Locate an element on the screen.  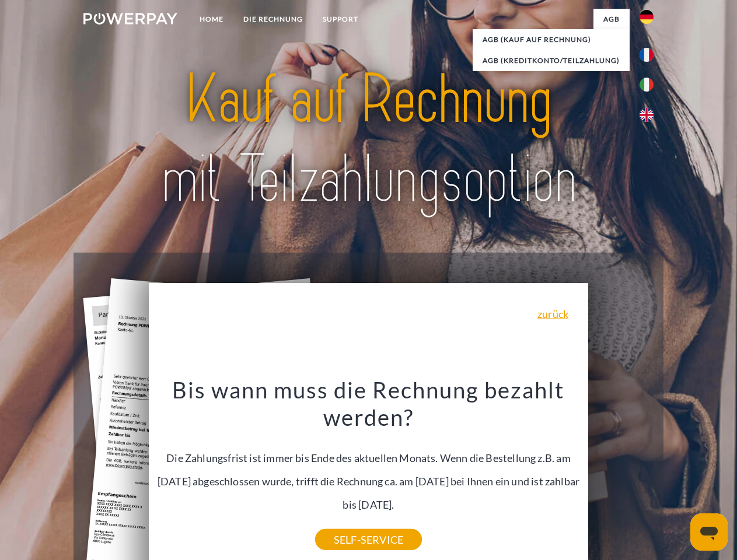
img: fr is located at coordinates (647, 55).